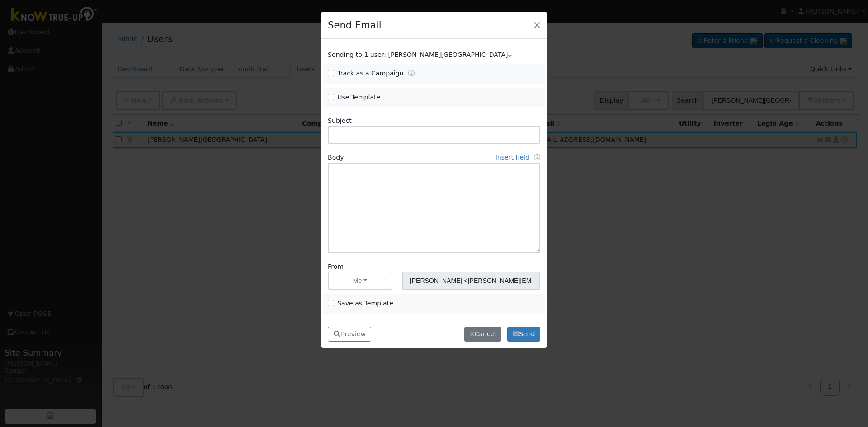  I want to click on label: Save as Template, so click(365, 303).